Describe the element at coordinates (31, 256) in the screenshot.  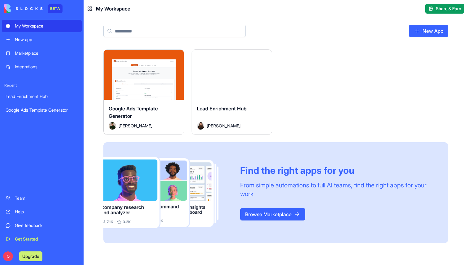
I see `button: Upgrade` at that location.